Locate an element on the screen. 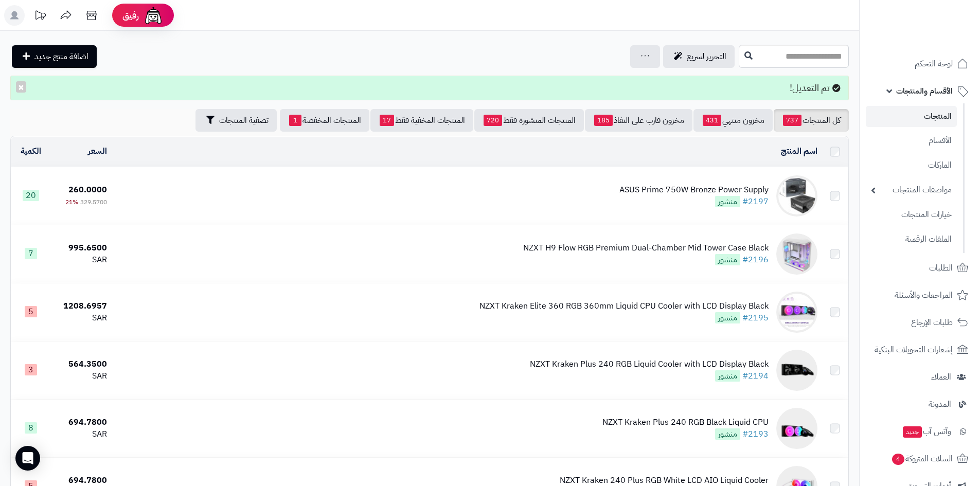  span: 4 is located at coordinates (898, 459).